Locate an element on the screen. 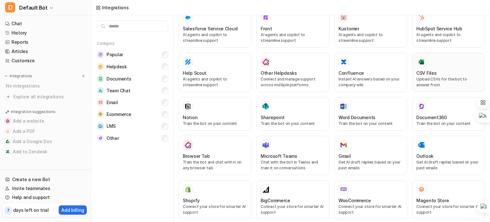 This screenshot has width=490, height=222. p: Train the bot and chat with it on any browser tab is located at coordinates (215, 165).